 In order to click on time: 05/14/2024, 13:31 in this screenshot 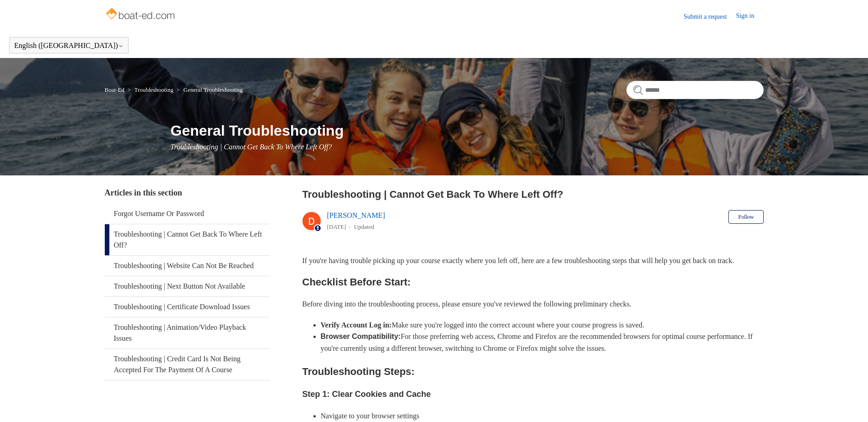, I will do `click(336, 226)`.